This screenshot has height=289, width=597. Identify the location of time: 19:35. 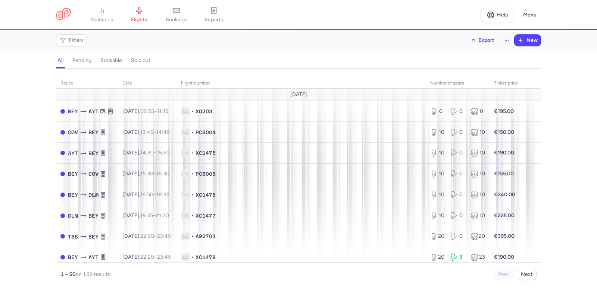
(147, 215).